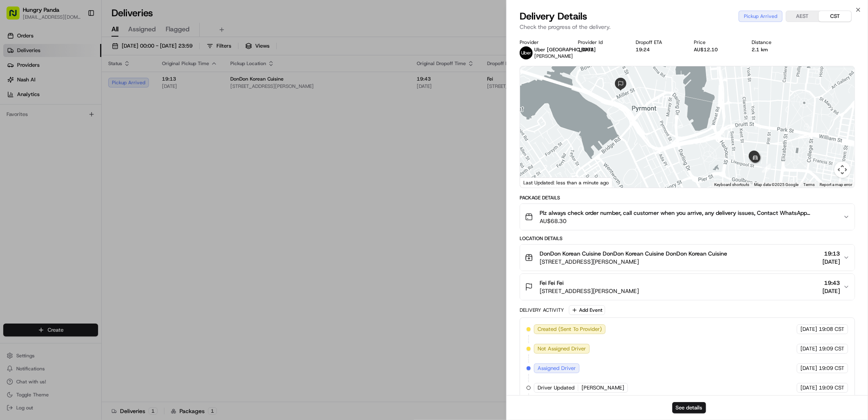 The width and height of the screenshot is (868, 420). I want to click on div: Provider Id, so click(601, 42).